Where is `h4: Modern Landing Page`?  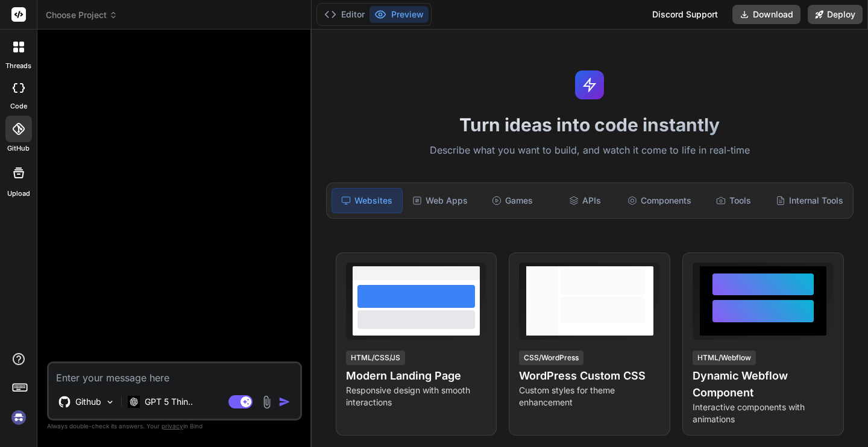
h4: Modern Landing Page is located at coordinates (417, 376).